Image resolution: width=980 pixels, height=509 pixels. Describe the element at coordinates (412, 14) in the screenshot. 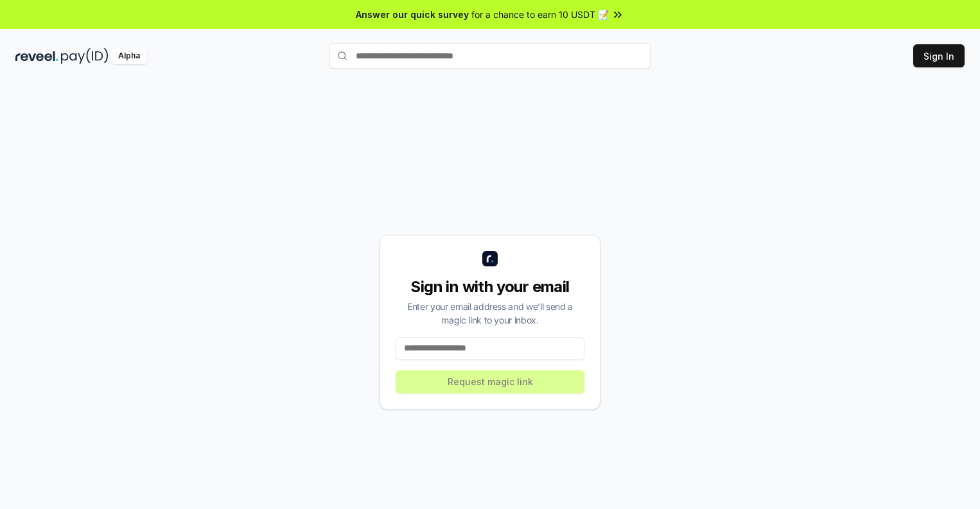

I see `span: Answer our quick survey` at that location.